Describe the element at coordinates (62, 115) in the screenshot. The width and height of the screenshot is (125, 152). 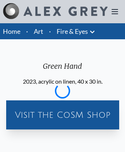
I see `div: Visit the CoSM Shop` at that location.